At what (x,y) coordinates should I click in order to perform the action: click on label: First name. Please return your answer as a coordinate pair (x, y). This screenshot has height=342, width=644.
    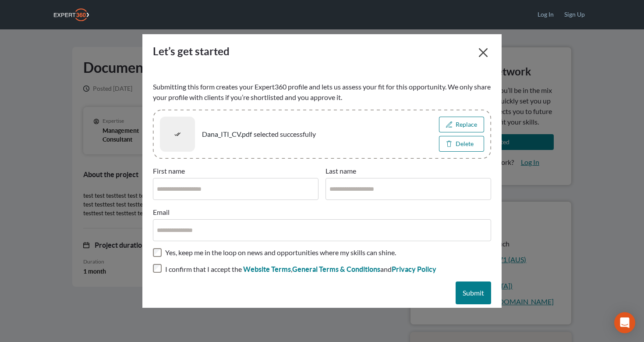
    Looking at the image, I should click on (169, 171).